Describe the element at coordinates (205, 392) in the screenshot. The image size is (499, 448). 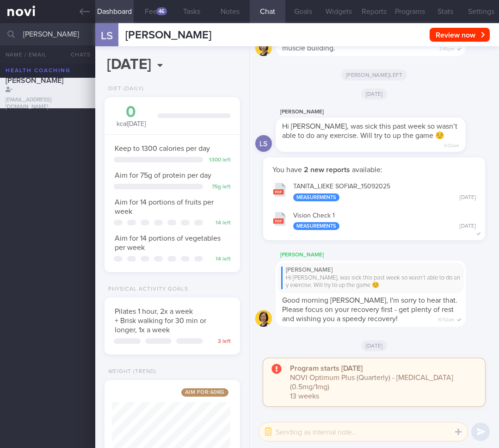
I see `span: Aim for: 60 kg` at that location.